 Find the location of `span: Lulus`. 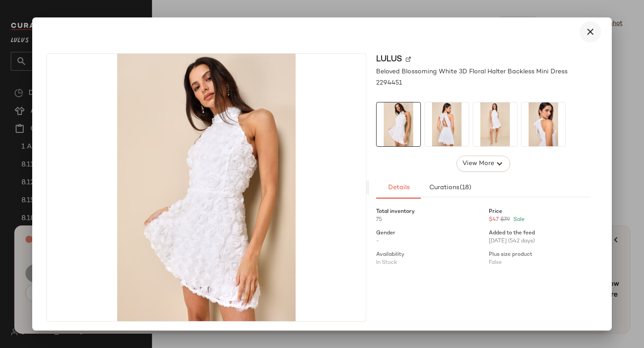

span: Lulus is located at coordinates (389, 59).